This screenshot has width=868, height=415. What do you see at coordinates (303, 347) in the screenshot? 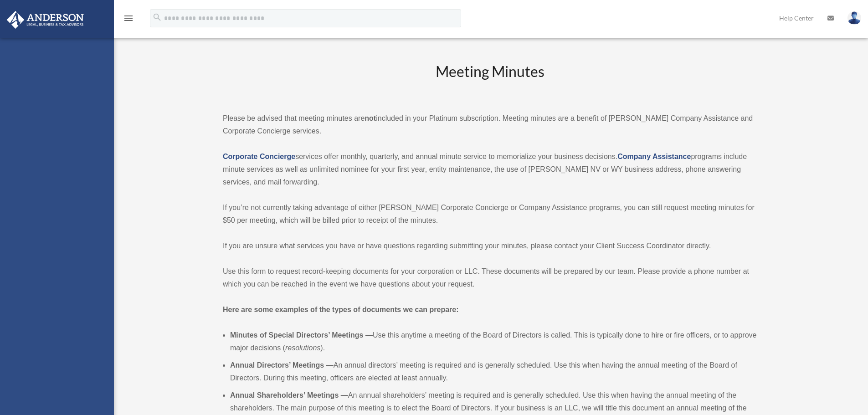
I see `em: resolutions` at bounding box center [303, 347].